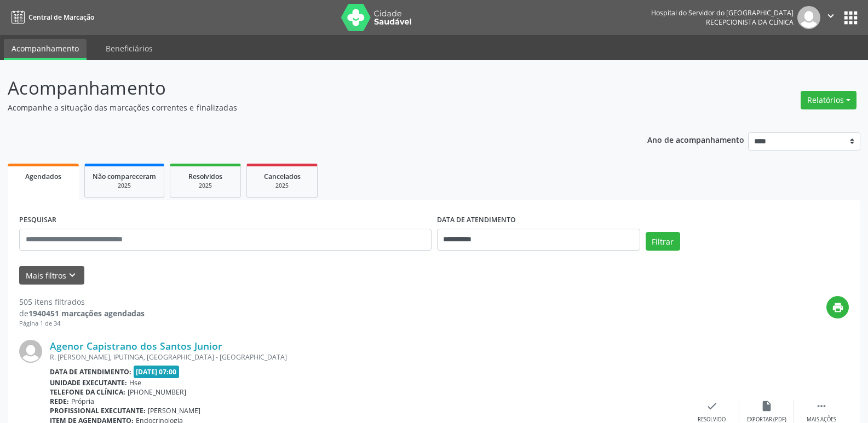 This screenshot has width=868, height=423. Describe the element at coordinates (73, 275) in the screenshot. I see `i: keyboard_arrow_down` at that location.